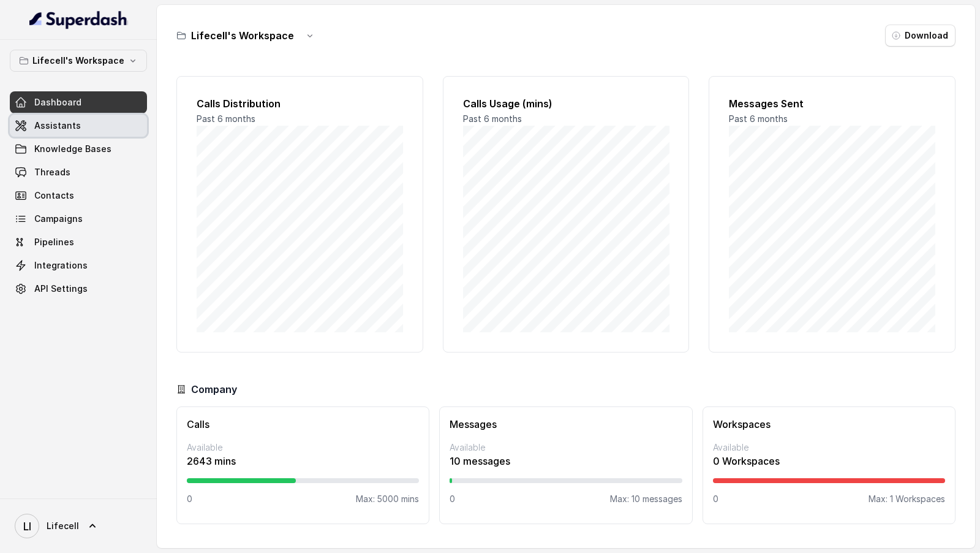 The height and width of the screenshot is (553, 980). Describe the element at coordinates (79, 125) in the screenshot. I see `a: Assistants` at that location.